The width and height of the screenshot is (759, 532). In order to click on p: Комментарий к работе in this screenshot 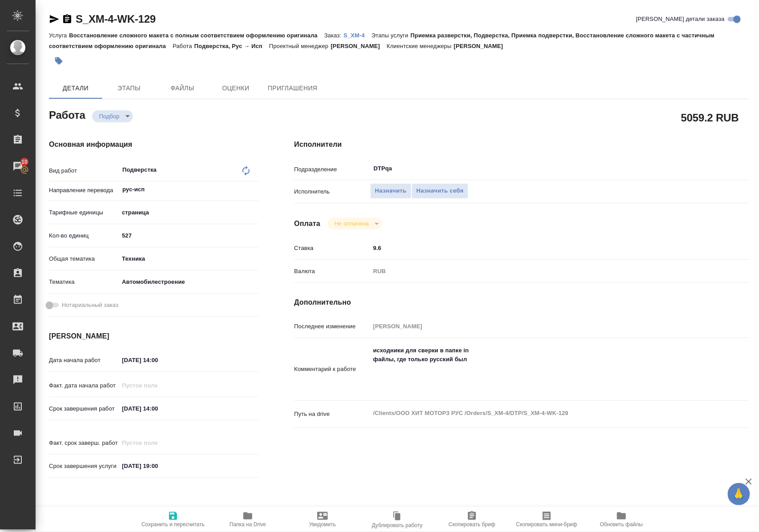, I will do `click(332, 369)`.